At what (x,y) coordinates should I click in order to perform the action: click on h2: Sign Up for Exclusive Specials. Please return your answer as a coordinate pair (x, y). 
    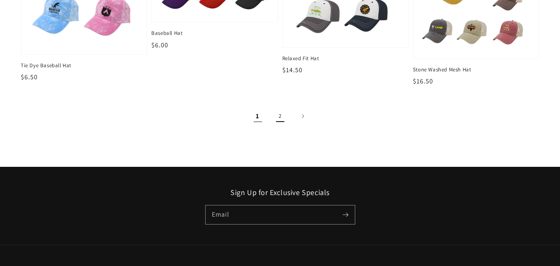
    Looking at the image, I should click on (280, 192).